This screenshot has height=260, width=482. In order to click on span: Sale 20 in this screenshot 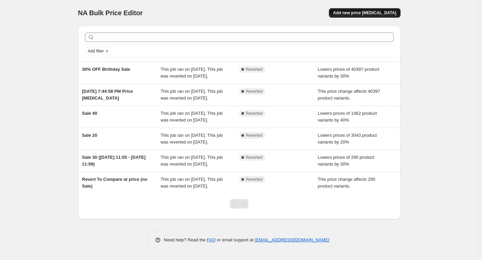, I will do `click(90, 135)`.